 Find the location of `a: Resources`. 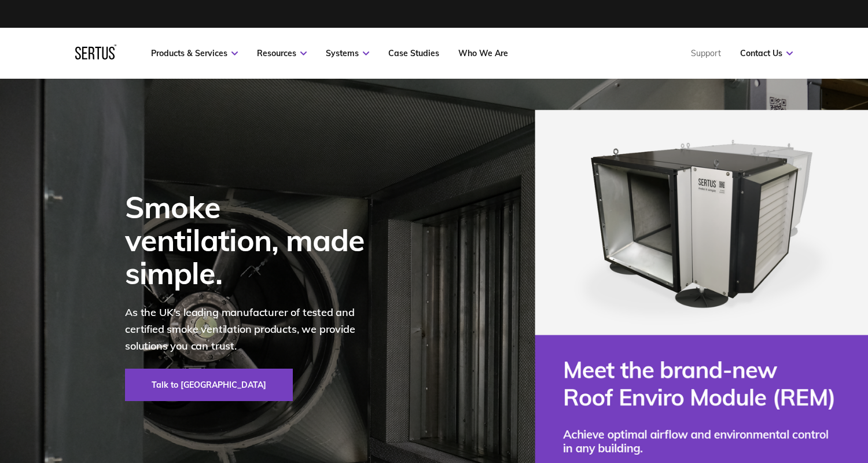

a: Resources is located at coordinates (282, 53).